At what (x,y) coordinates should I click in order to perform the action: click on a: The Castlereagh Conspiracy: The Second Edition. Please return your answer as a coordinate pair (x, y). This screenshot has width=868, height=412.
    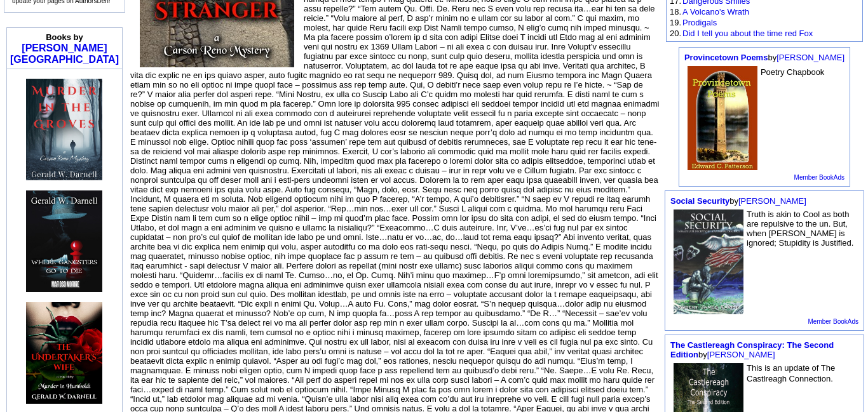
    Looking at the image, I should click on (752, 350).